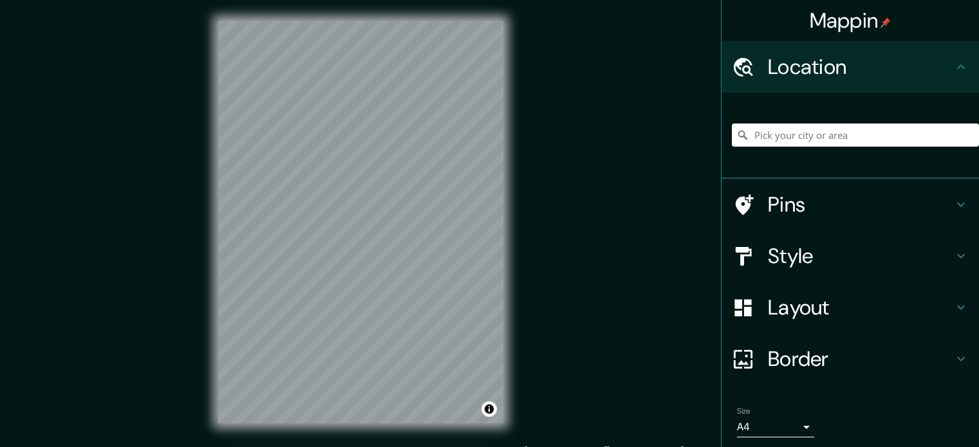 This screenshot has width=979, height=447. What do you see at coordinates (851, 67) in the screenshot?
I see `div: Location` at bounding box center [851, 67].